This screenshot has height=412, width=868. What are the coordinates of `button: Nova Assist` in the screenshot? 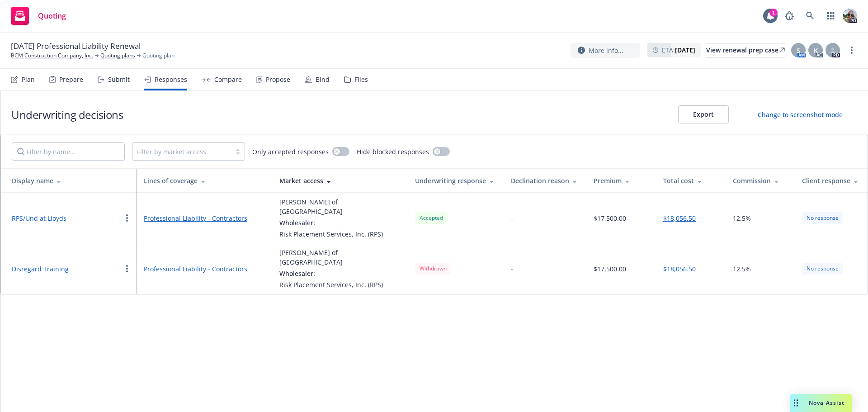 It's located at (821, 403).